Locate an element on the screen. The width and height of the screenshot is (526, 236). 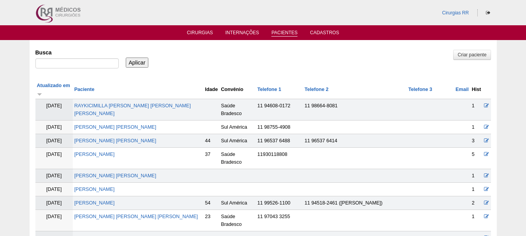
th: Hist is located at coordinates (476, 90).